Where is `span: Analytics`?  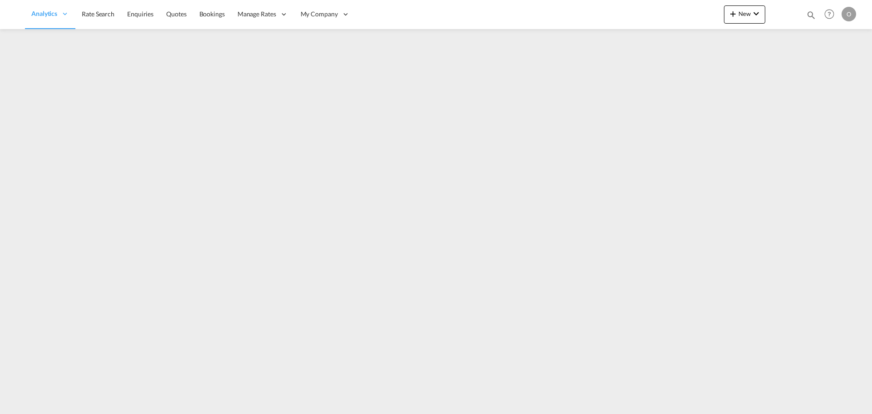
span: Analytics is located at coordinates (44, 14).